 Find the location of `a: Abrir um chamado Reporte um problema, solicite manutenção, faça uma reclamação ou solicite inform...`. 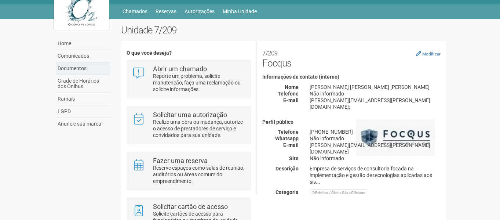

a: Abrir um chamado Reporte um problema, solicite manutenção, faça uma reclamação ou solicite inform... is located at coordinates (189, 79).